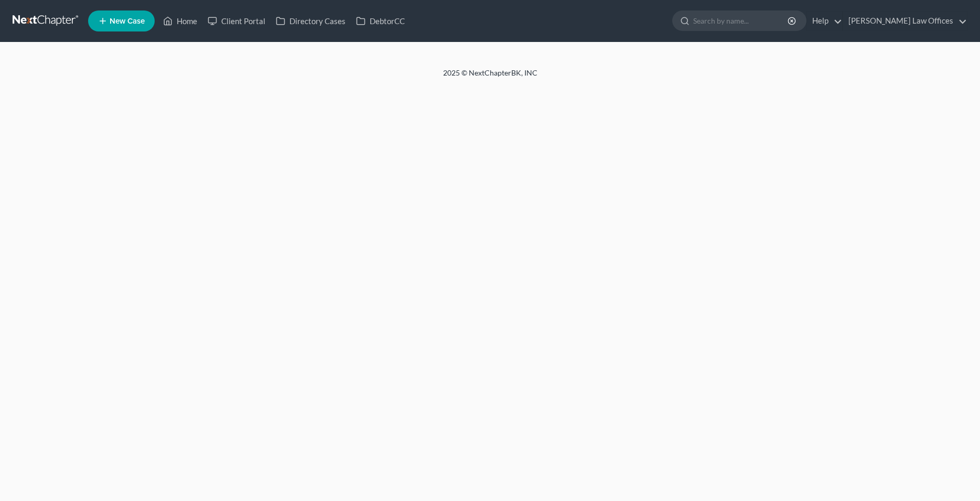 The height and width of the screenshot is (501, 980). What do you see at coordinates (490, 77) in the screenshot?
I see `div: 2025 © NextChapterBK, INC` at bounding box center [490, 77].